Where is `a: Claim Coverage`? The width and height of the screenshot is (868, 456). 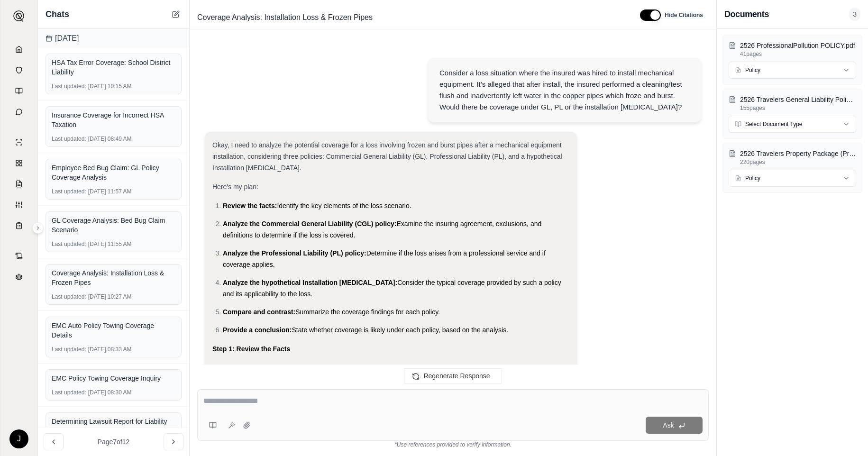 a: Claim Coverage is located at coordinates (19, 184).